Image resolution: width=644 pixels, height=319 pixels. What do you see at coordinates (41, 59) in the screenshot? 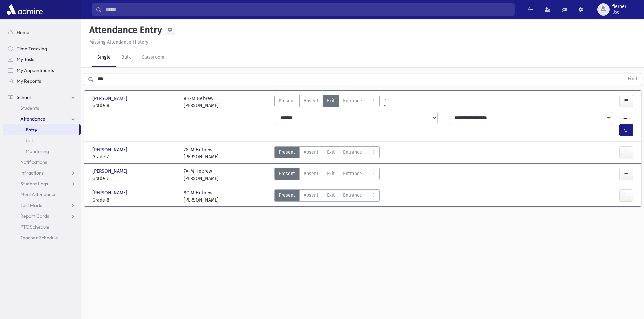
I see `a: My Tasks` at bounding box center [41, 59].